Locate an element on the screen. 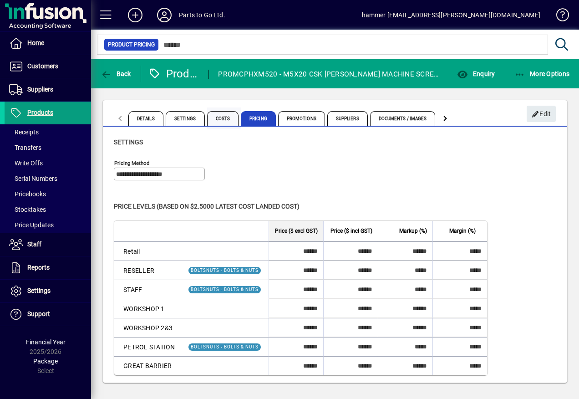 The width and height of the screenshot is (579, 399). span: Serial Numbers is located at coordinates (33, 179).